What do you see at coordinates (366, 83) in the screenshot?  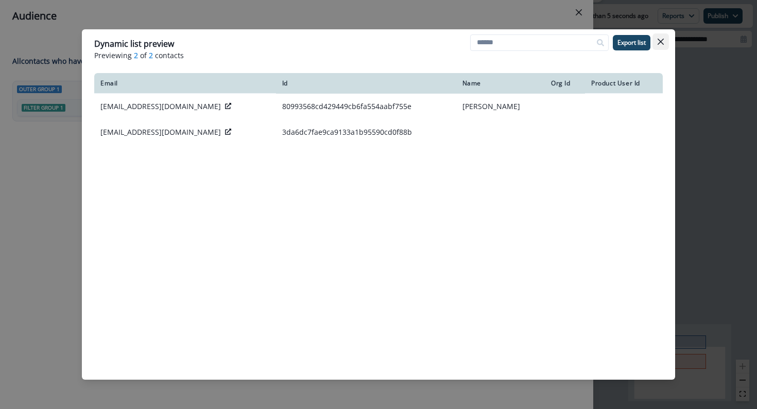 I see `div: Id` at bounding box center [366, 83].